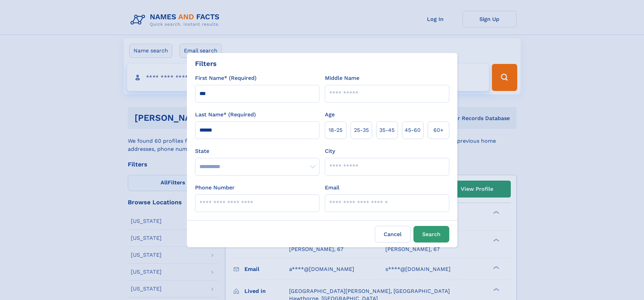 The image size is (644, 300). I want to click on label: Age, so click(329, 115).